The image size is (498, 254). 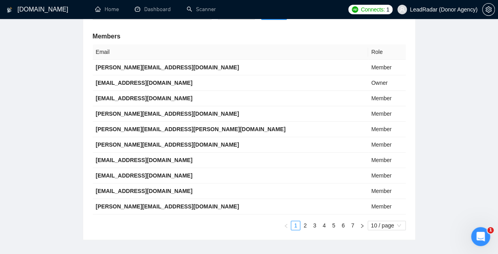 What do you see at coordinates (305, 225) in the screenshot?
I see `a: 2` at bounding box center [305, 225].